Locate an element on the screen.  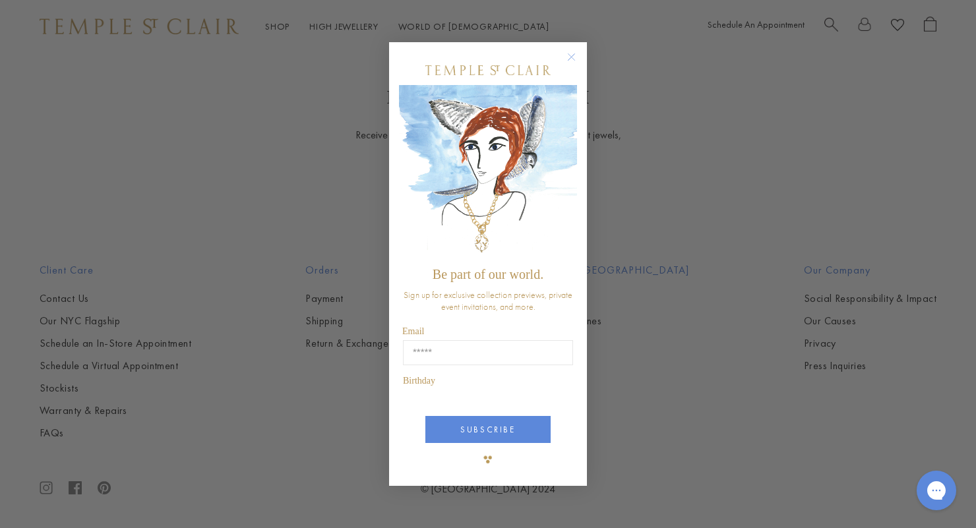
button: Close dialog is located at coordinates (578, 63).